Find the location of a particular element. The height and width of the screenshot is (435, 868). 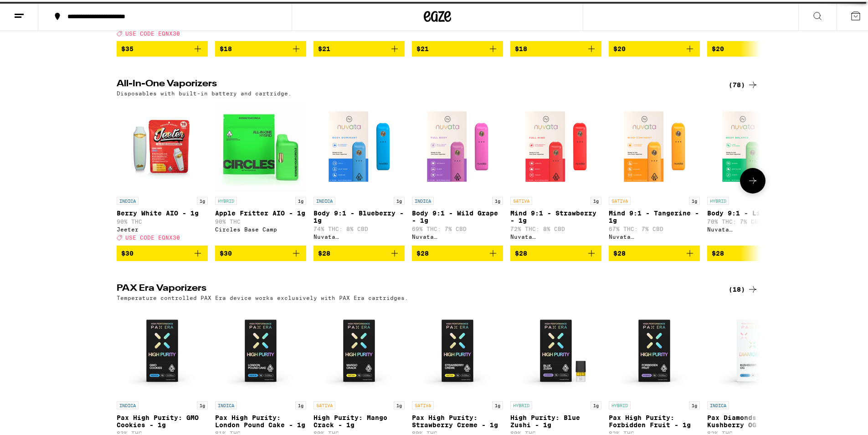

p: Pax High Purity: GMO Cookies - 1g is located at coordinates (162, 419).